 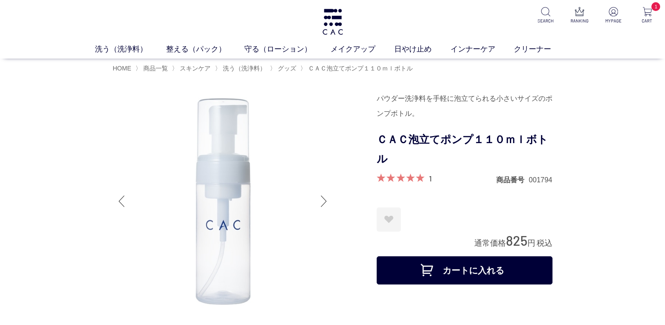 What do you see at coordinates (288, 49) in the screenshot?
I see `a: 守る（ローション）` at bounding box center [288, 49].